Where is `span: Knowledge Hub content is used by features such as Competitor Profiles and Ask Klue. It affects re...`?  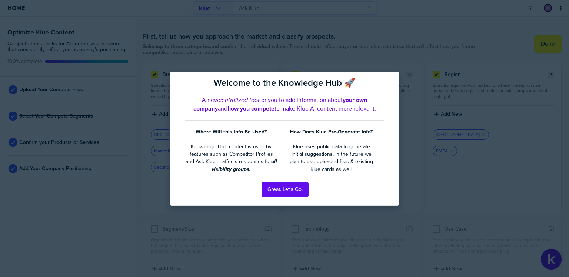
span: Knowledge Hub content is used by features such as Competitor Profiles and Ask Klue. It affects re... is located at coordinates (230, 154).